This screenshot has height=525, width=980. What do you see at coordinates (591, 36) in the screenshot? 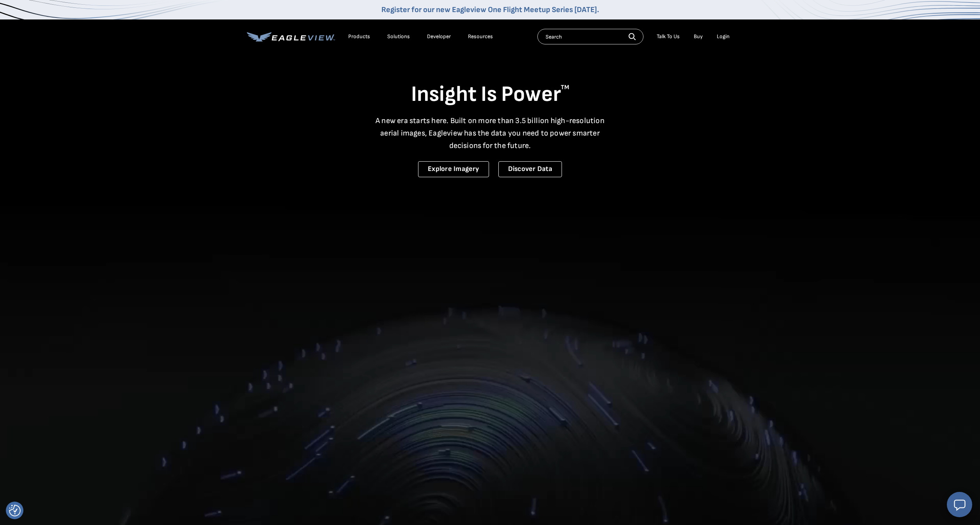
I see `input: Search` at bounding box center [591, 36].